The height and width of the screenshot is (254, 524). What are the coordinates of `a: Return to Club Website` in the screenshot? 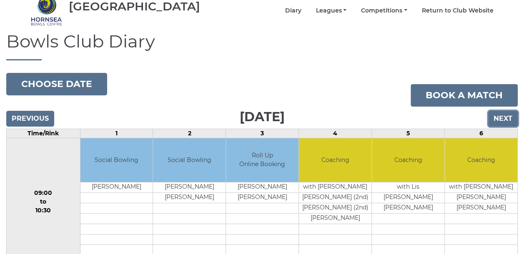 It's located at (458, 10).